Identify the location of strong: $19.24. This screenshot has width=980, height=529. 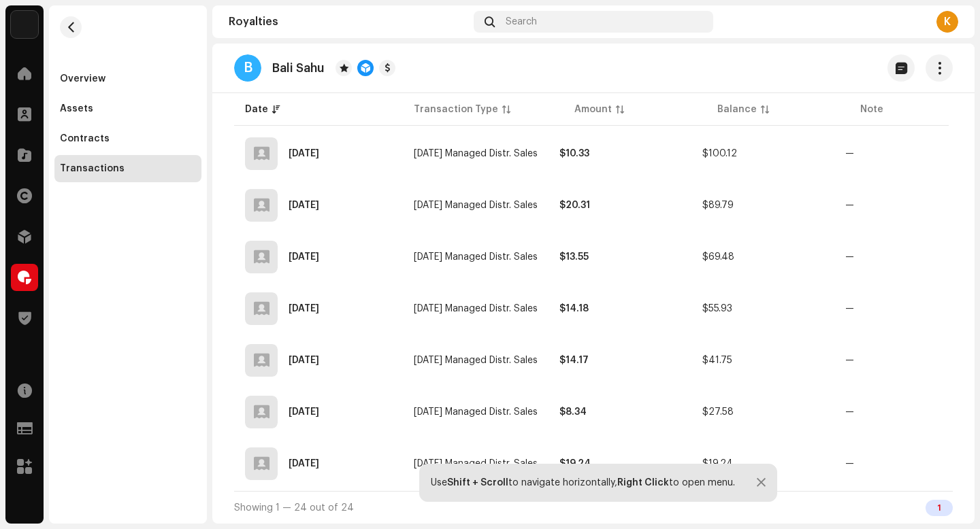
(575, 464).